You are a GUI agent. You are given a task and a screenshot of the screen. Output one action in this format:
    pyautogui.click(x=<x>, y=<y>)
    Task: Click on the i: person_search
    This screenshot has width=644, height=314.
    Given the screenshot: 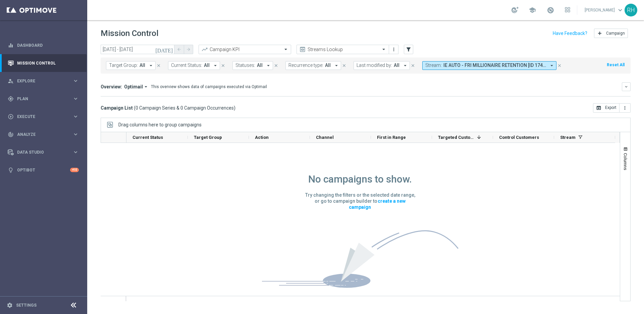 What is the action you would take?
    pyautogui.click(x=11, y=81)
    